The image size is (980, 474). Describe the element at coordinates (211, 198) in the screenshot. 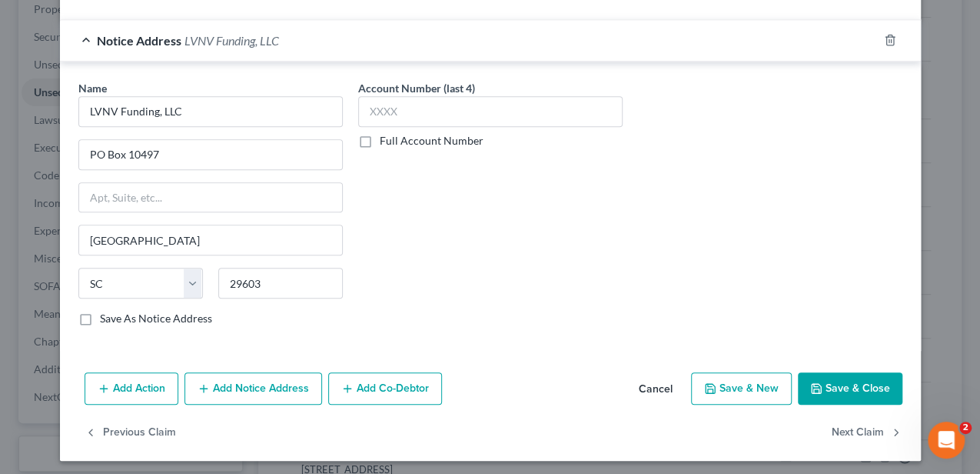

I see `input: Apt, Suite, etc...` at that location.